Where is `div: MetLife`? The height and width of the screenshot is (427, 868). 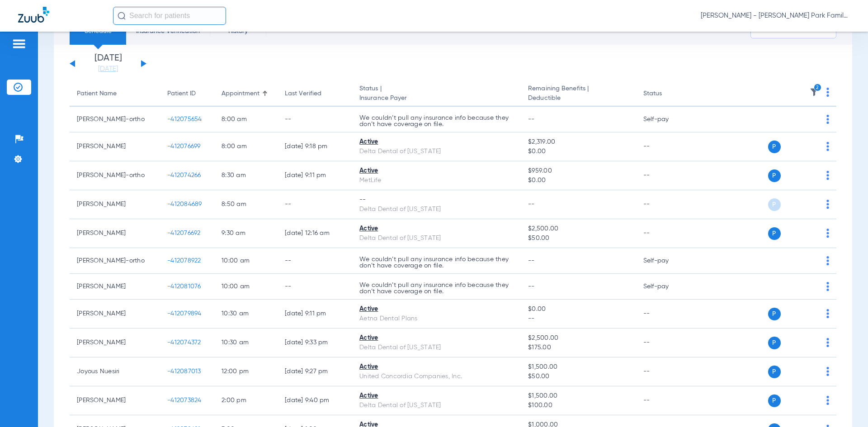
div: MetLife is located at coordinates (436, 180).